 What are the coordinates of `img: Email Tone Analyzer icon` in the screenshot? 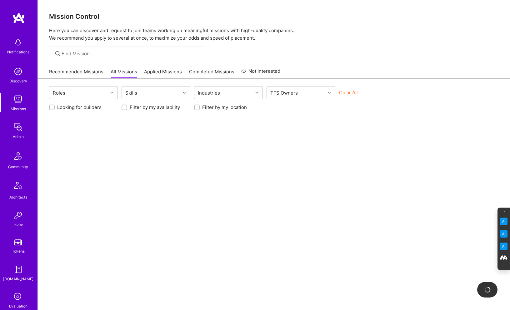 It's located at (504, 234).